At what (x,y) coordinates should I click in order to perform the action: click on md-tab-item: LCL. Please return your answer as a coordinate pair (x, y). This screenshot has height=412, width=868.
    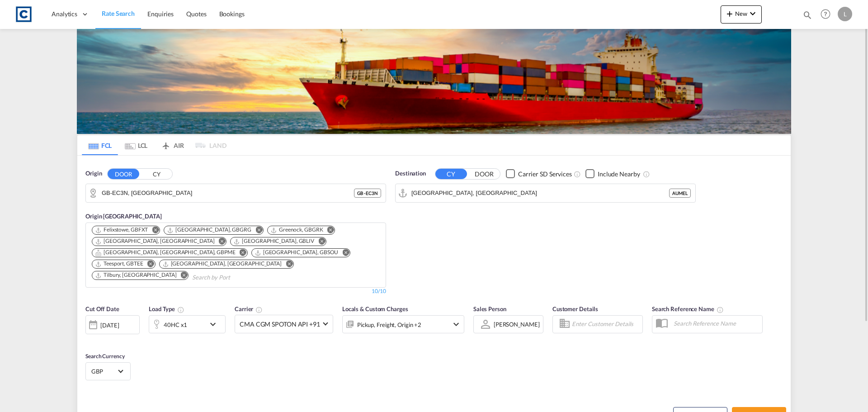
    Looking at the image, I should click on (136, 145).